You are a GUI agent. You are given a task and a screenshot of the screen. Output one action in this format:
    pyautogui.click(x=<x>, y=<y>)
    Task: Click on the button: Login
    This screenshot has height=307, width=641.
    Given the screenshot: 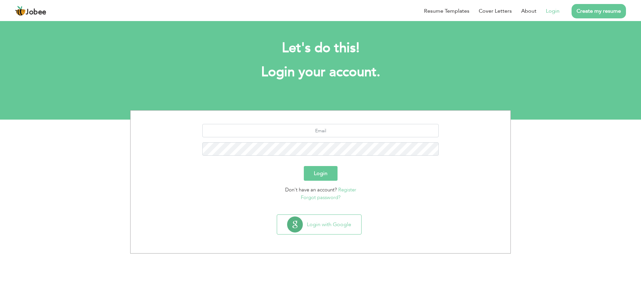 What is the action you would take?
    pyautogui.click(x=320, y=173)
    